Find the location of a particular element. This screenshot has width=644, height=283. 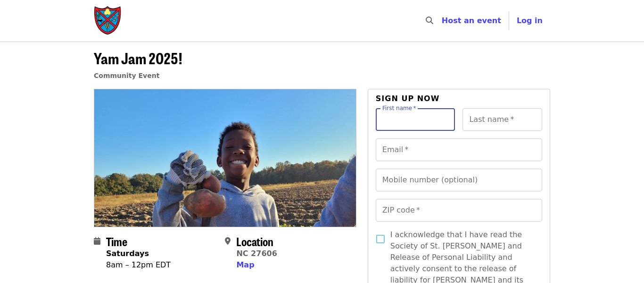

span: Location is located at coordinates (254, 241).